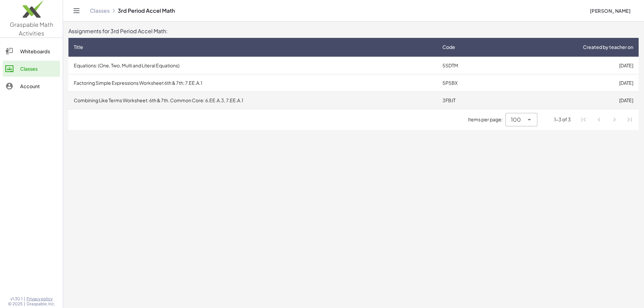 The height and width of the screenshot is (308, 644). What do you see at coordinates (252, 65) in the screenshot?
I see `td: Equations: (One, Two, Multi and Literal Equations)` at bounding box center [252, 65].